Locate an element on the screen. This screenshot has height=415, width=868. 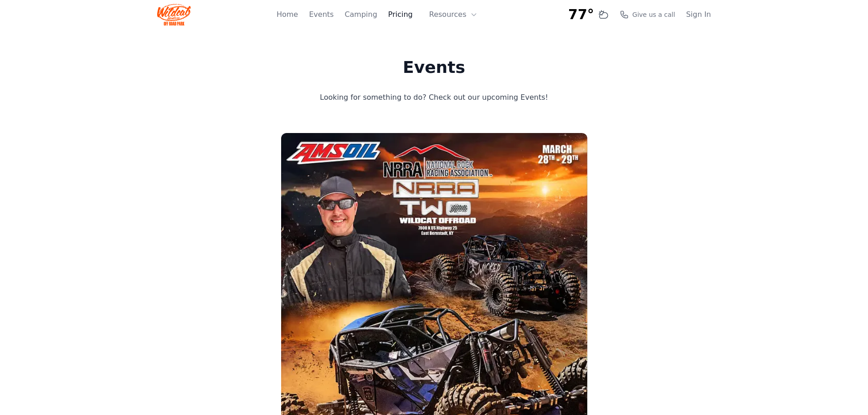
span: Give us a call is located at coordinates (654, 15).